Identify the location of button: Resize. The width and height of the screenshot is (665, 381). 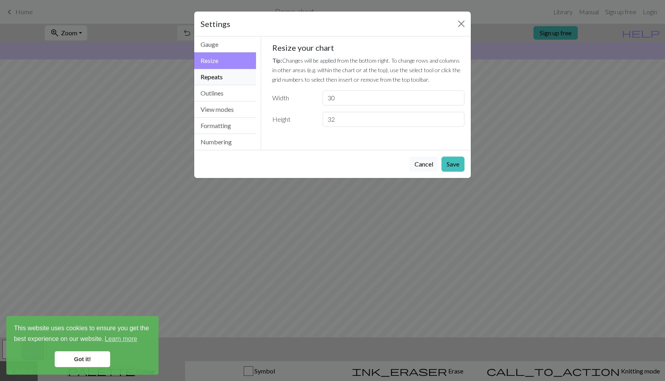
(225, 61).